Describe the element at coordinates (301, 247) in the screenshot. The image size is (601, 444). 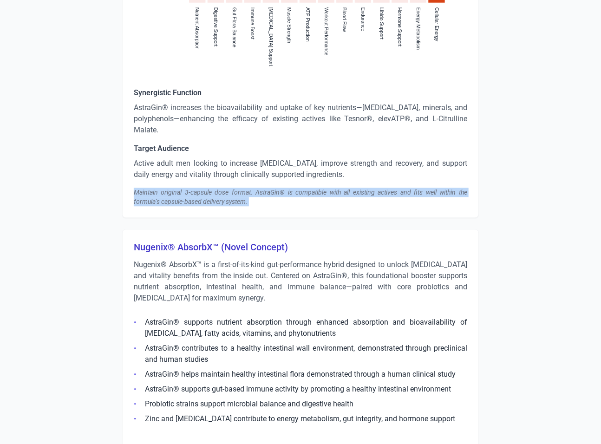
I see `h3: Nugenix® AbsorbX™ (Novel Concept)` at that location.